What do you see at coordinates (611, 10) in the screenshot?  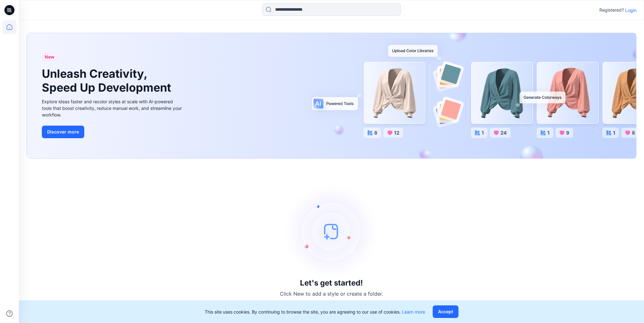 I see `p: Registered?` at bounding box center [611, 10].